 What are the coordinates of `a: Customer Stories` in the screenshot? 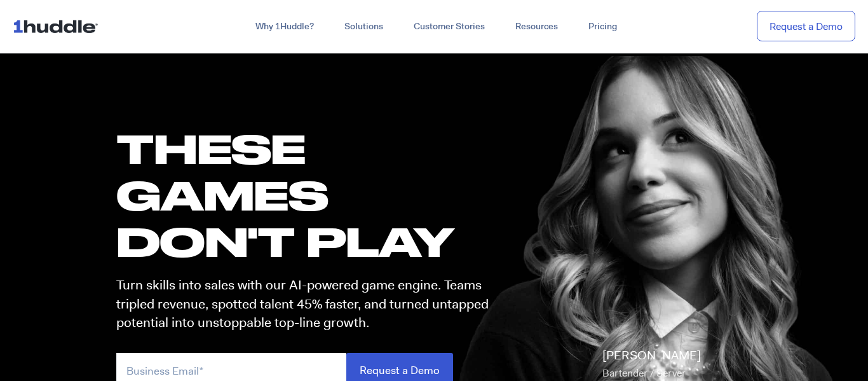 It's located at (449, 27).